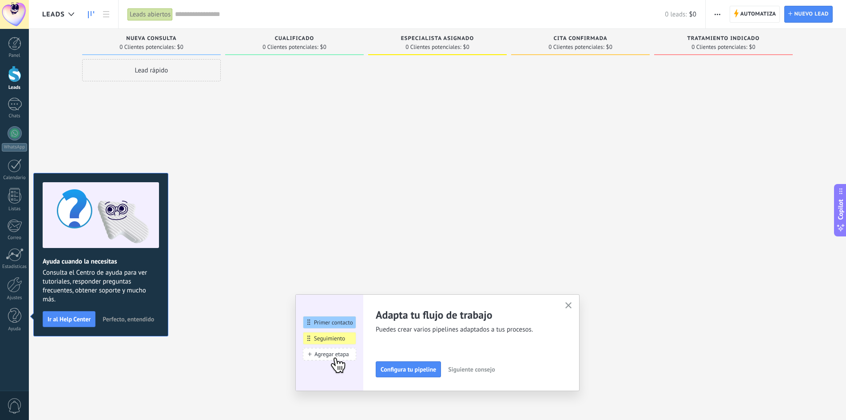 This screenshot has width=846, height=420. I want to click on span: Automatiza, so click(758, 14).